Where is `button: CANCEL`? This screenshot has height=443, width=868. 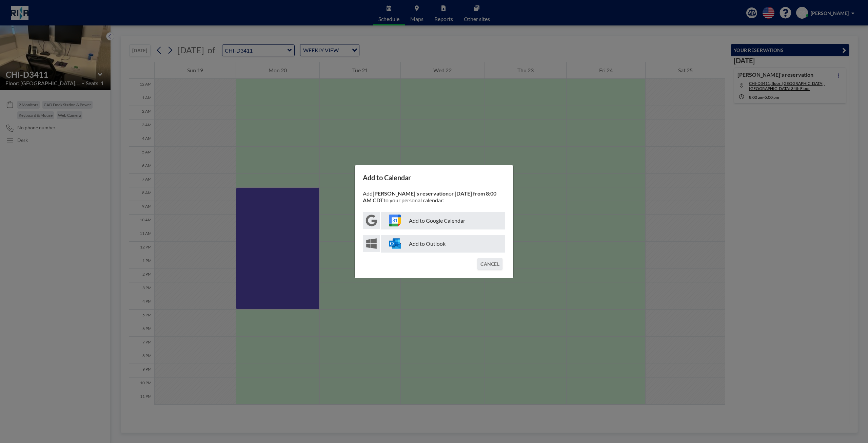 button: CANCEL is located at coordinates (490, 264).